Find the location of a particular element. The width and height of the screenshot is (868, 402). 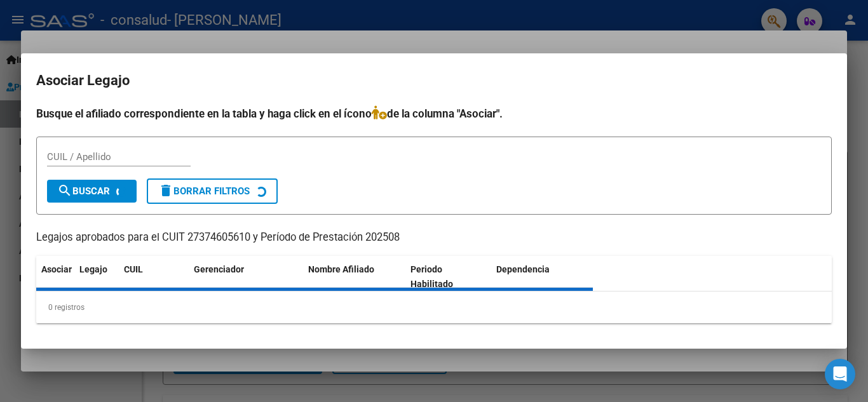

span: Borrar Filtros is located at coordinates (204, 191).